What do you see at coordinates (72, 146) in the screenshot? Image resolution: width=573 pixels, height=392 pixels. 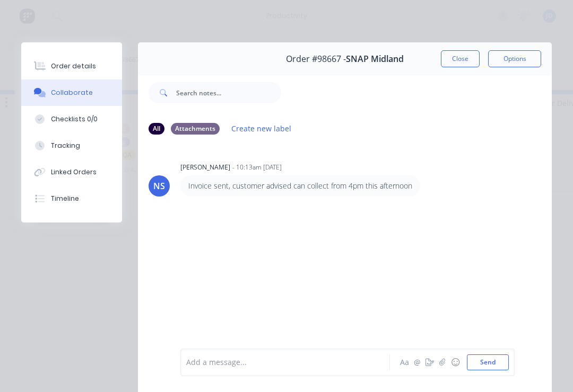 I see `button: Tracking` at bounding box center [72, 146].